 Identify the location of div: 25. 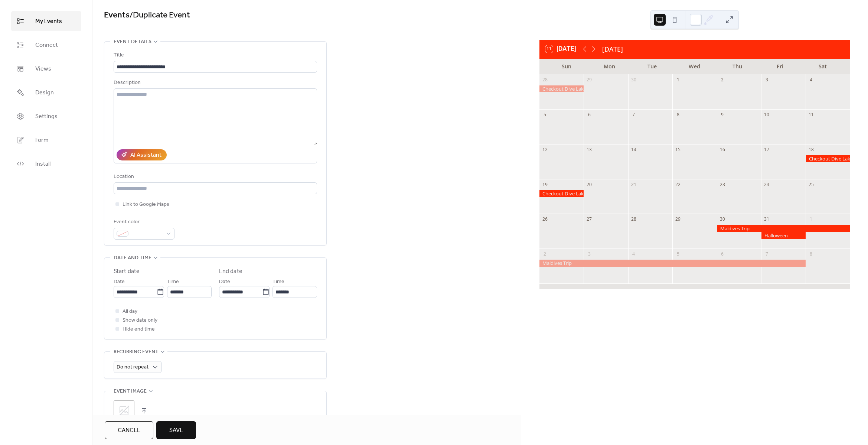
(811, 184).